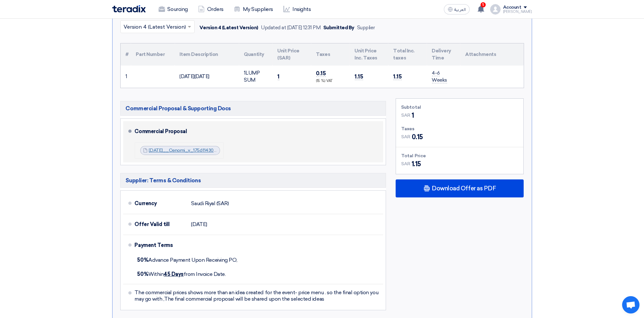 The width and height of the screenshot is (644, 318). Describe the element at coordinates (187, 259) in the screenshot. I see `span: Advance Payment Upon Receiving PO,` at that location.